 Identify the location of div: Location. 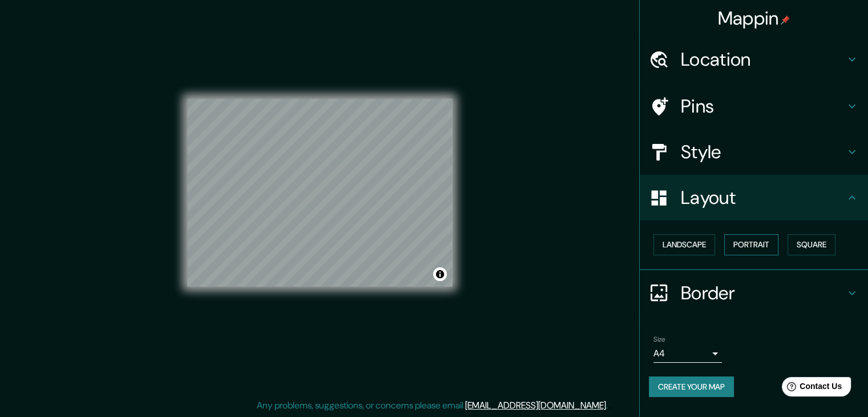
(754, 60).